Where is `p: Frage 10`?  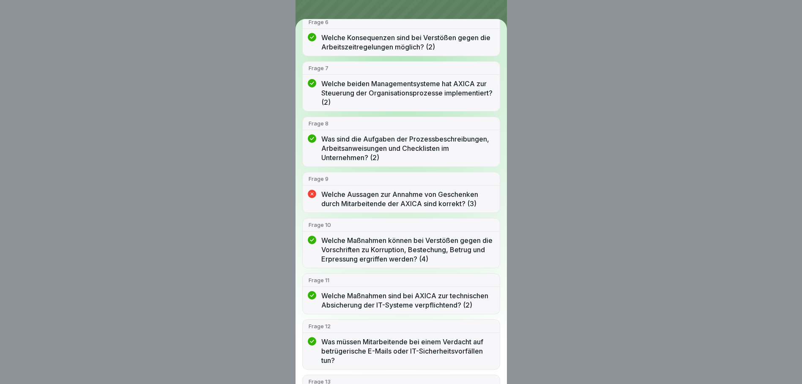 p: Frage 10 is located at coordinates (401, 225).